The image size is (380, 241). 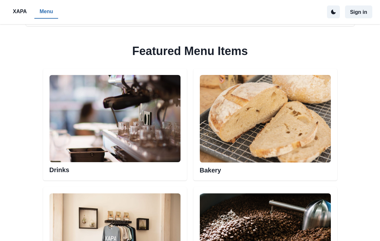 I want to click on h2: Drinks, so click(x=115, y=168).